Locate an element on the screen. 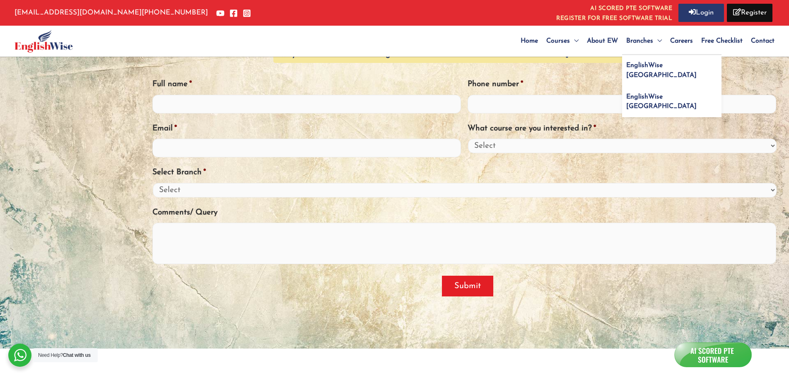 This screenshot has height=373, width=789. span: Branches is located at coordinates (640, 41).